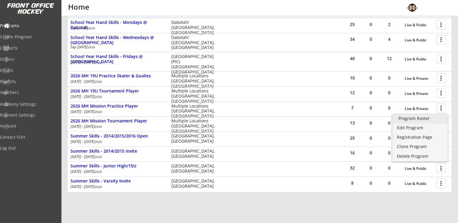 The width and height of the screenshot is (458, 223). I want to click on div: 2026 MH 19U Tournament Player, so click(118, 91).